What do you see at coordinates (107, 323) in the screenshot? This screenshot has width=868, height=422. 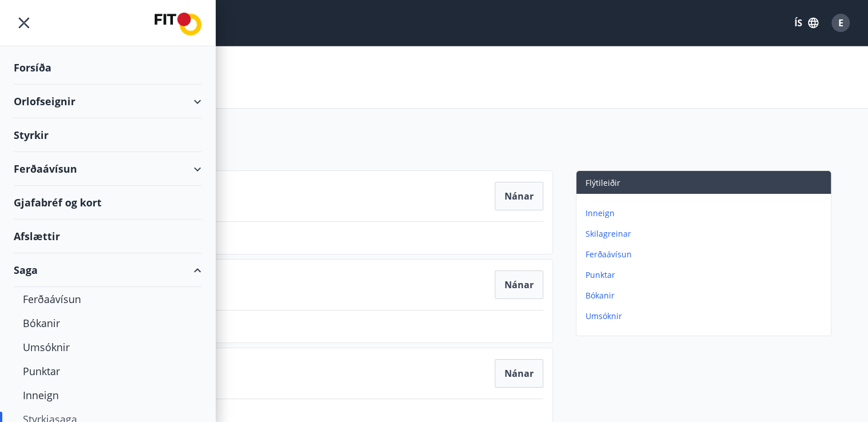 I see `div: Bókanir` at bounding box center [107, 323].